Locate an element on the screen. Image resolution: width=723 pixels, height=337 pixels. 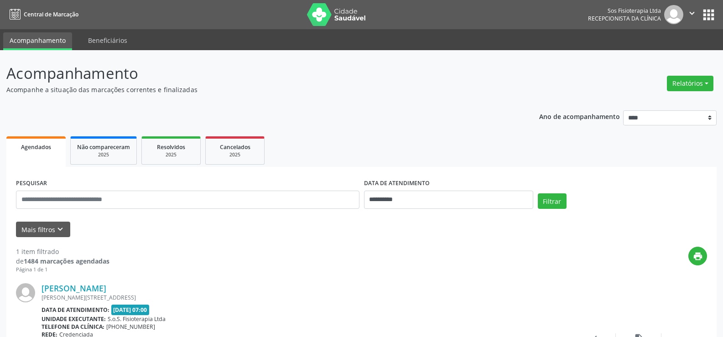
div: de is located at coordinates (62, 261).